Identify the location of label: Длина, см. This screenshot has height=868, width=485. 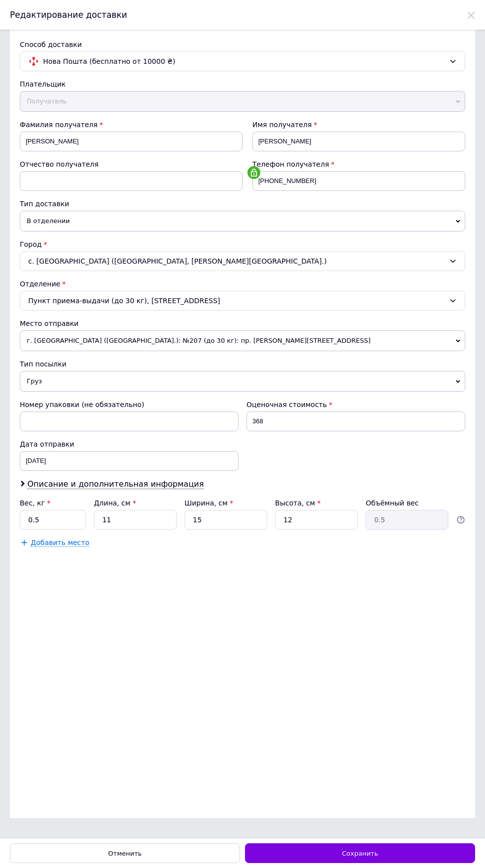
(115, 503).